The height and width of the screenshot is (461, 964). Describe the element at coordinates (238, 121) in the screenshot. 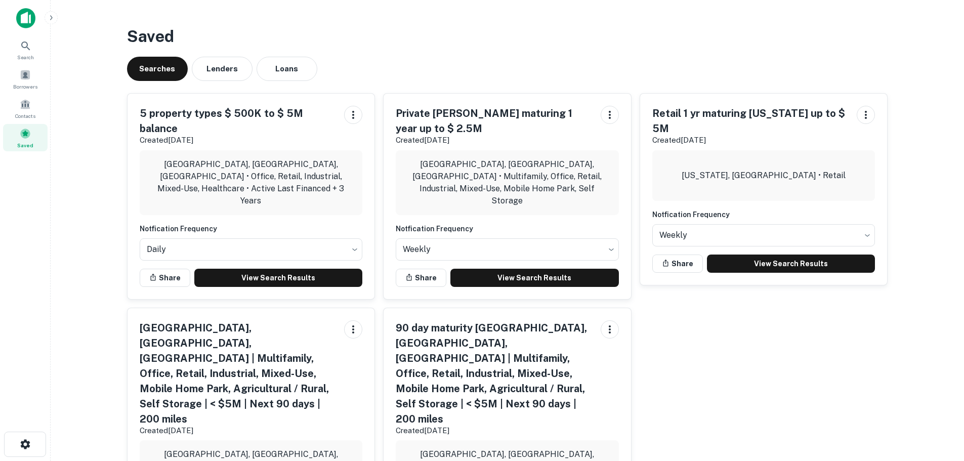

I see `h5: 5 property types $ 500K to $ 5M balance` at that location.